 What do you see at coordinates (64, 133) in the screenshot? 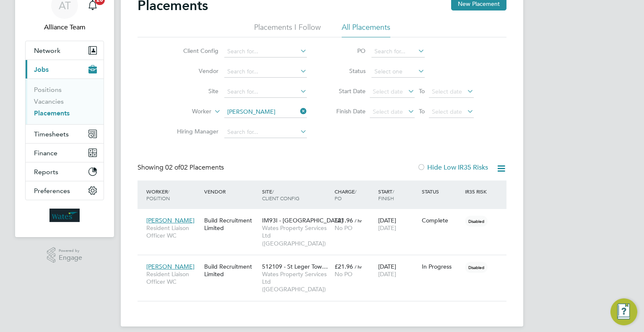
I see `button: Timesheets` at bounding box center [64, 133].